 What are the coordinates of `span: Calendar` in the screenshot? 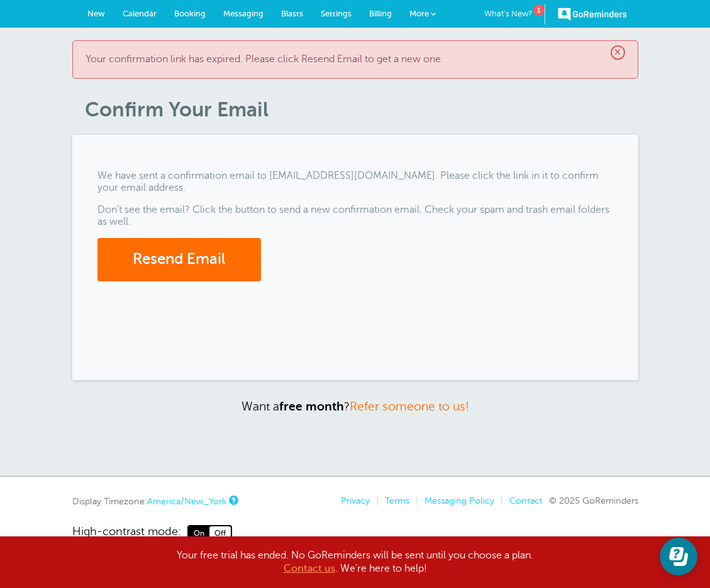 It's located at (140, 13).